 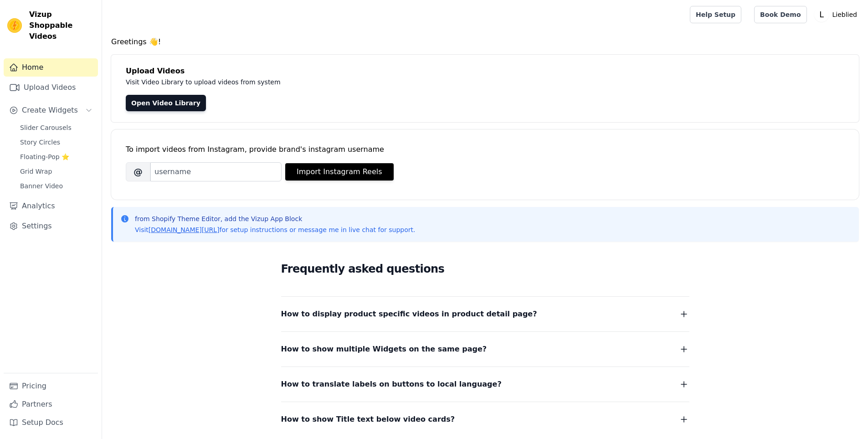 What do you see at coordinates (409, 314) in the screenshot?
I see `span: How to display product specific videos in product detail page?` at bounding box center [409, 314].